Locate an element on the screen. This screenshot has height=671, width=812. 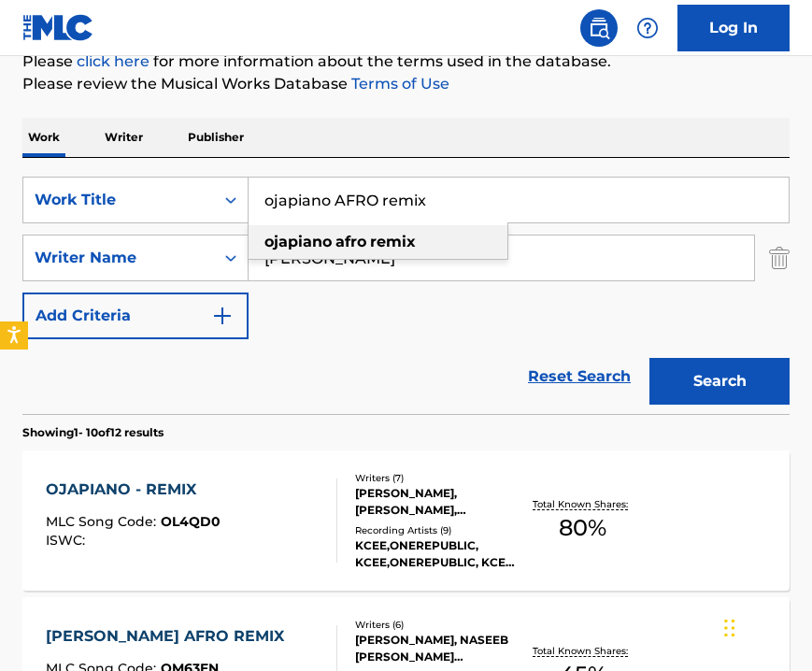
strong: remix is located at coordinates (393, 242).